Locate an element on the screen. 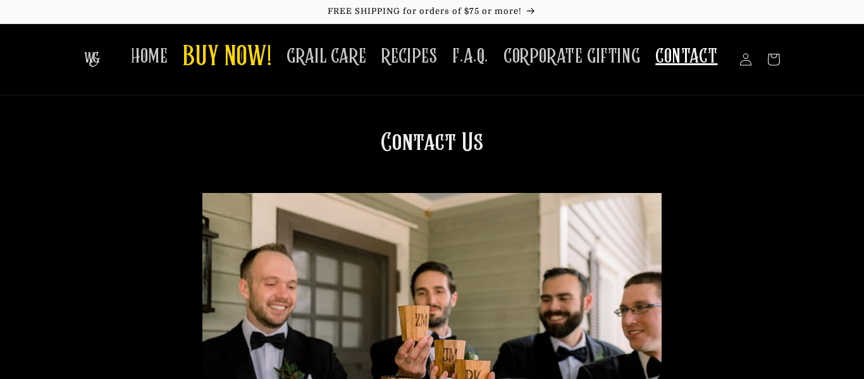 The width and height of the screenshot is (864, 379). a: CONTACT is located at coordinates (686, 56).